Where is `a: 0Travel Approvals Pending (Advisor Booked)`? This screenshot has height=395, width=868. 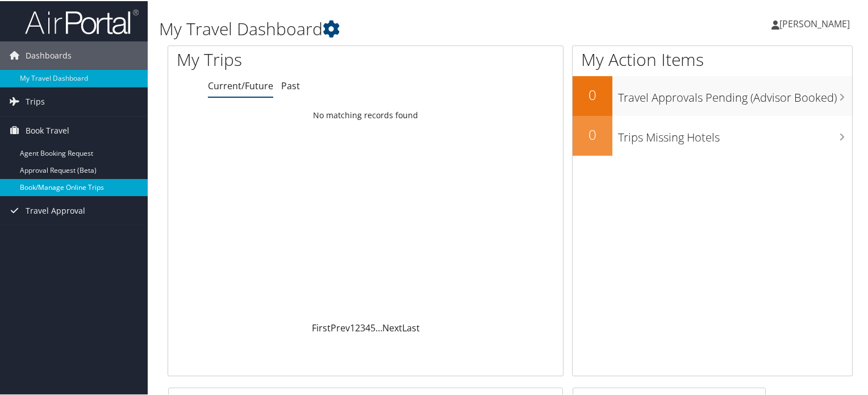 a: 0Travel Approvals Pending (Advisor Booked) is located at coordinates (712, 95).